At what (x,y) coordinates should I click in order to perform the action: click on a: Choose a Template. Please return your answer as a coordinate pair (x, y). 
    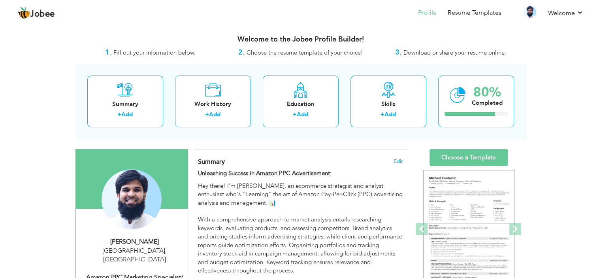
    Looking at the image, I should click on (469, 157).